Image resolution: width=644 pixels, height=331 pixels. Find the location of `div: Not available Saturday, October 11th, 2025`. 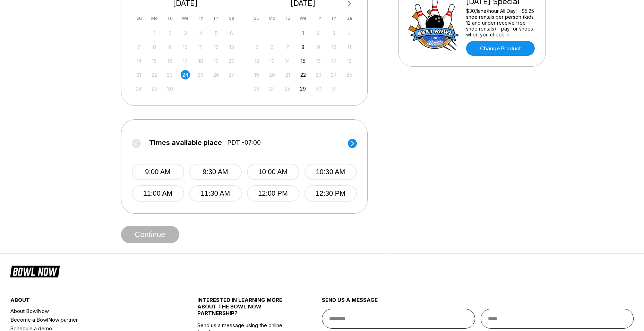

div: Not available Saturday, October 11th, 2025 is located at coordinates (350, 47).